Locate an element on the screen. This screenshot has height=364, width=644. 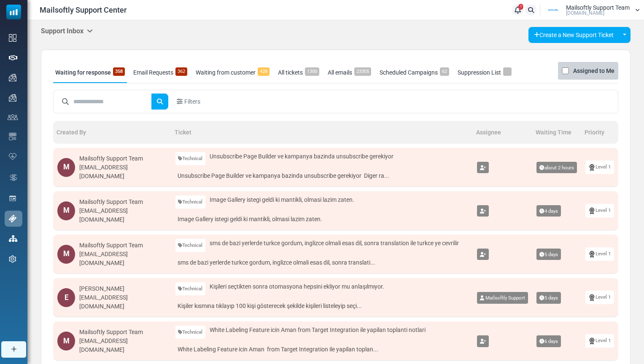
a: Kişiler kısmına tıklayıp 100 kişi gösterecek şekilde kişileri listeleyip seçi... is located at coordinates (322, 306).